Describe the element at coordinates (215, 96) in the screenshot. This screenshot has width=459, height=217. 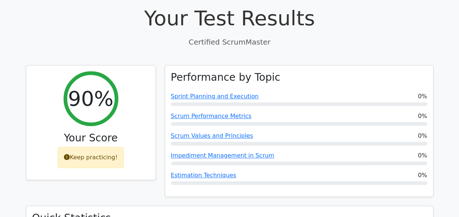
I see `a: Sprint Planning and Execution` at that location.